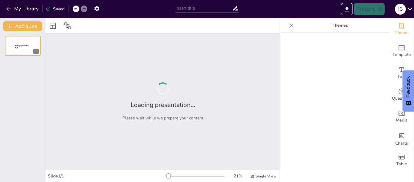 This screenshot has height=182, width=414. Describe the element at coordinates (22, 26) in the screenshot. I see `button: Add slide` at that location.